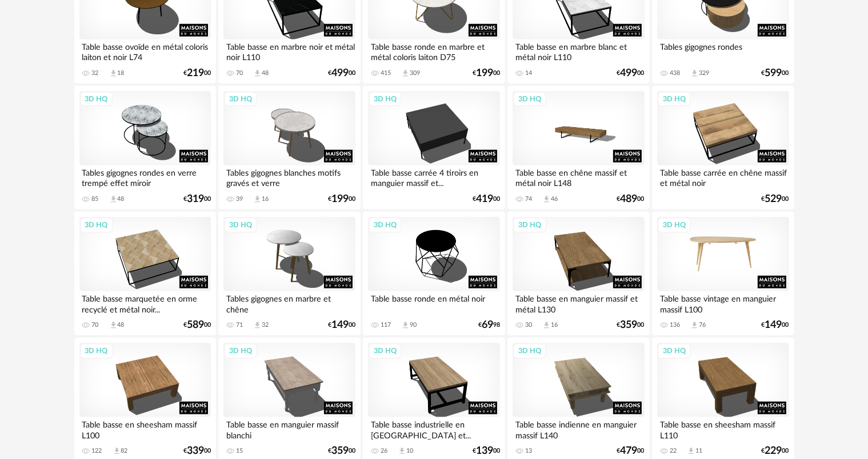  Describe the element at coordinates (578, 177) in the screenshot. I see `div: Table basse en chêne massif et métal noir L148` at that location.